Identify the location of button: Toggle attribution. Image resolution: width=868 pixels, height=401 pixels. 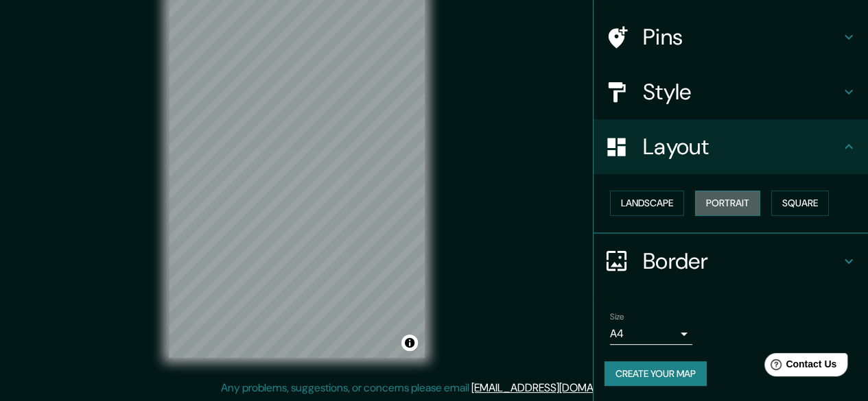
(409, 343).